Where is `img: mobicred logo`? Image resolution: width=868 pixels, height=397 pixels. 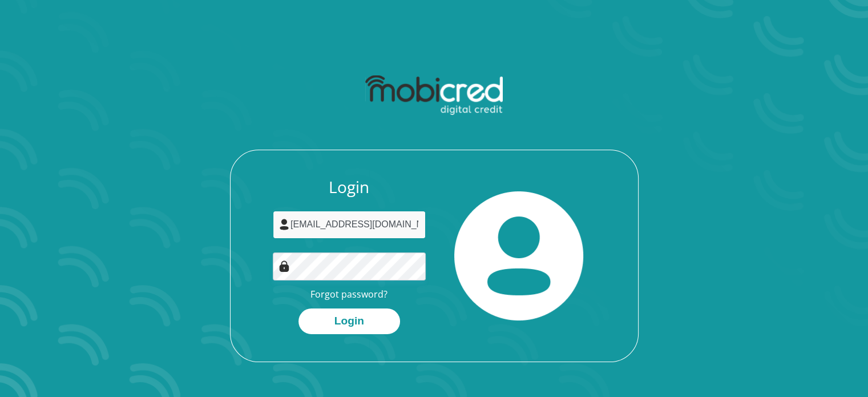
img: mobicred logo is located at coordinates (434, 95).